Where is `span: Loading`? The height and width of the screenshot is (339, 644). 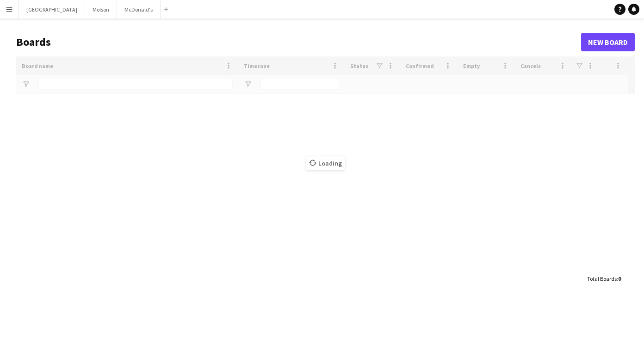 span: Loading is located at coordinates (325, 163).